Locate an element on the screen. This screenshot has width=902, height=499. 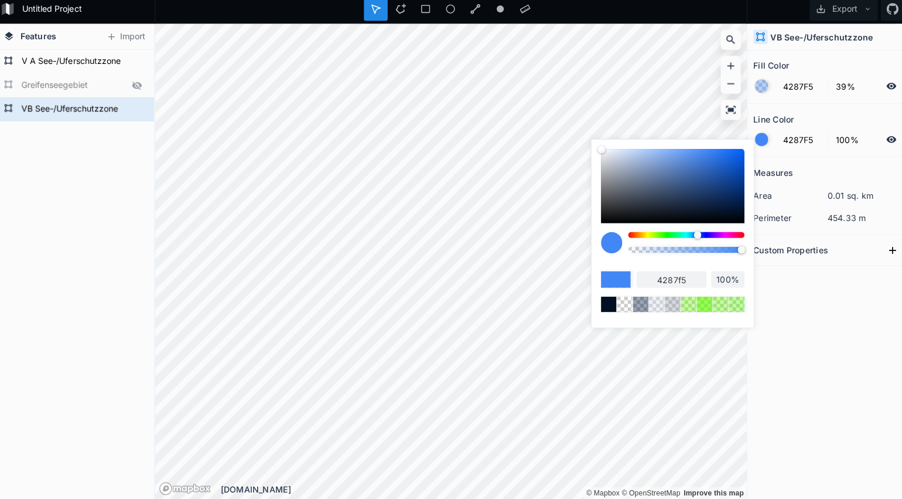
button: Import is located at coordinates (129, 42).